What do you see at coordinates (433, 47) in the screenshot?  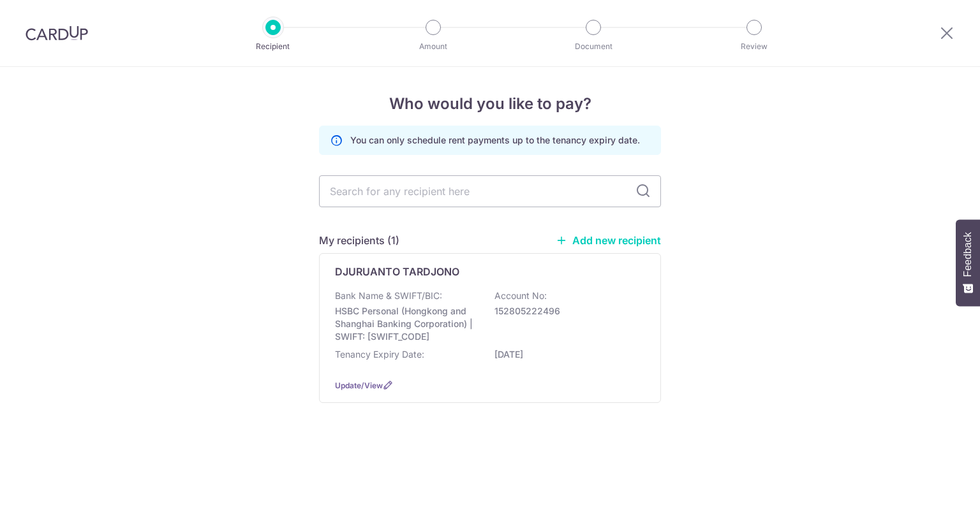 I see `p: Amount` at bounding box center [433, 47].